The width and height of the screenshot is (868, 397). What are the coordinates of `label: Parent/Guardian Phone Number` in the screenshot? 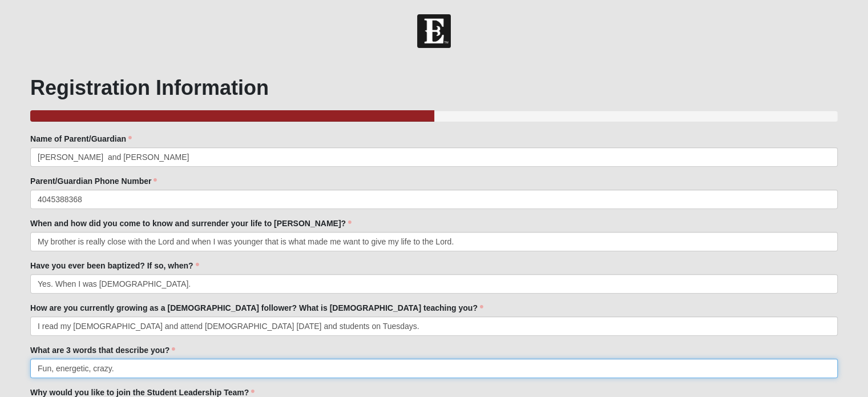 It's located at (94, 181).